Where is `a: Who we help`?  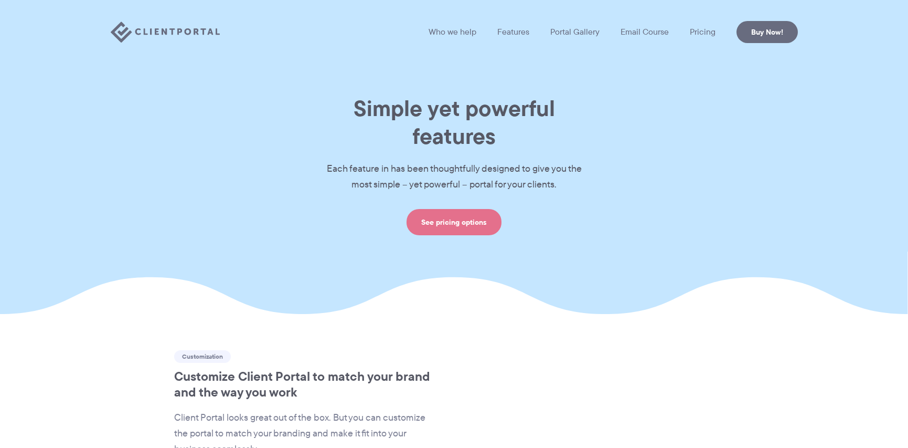 a: Who we help is located at coordinates (452, 32).